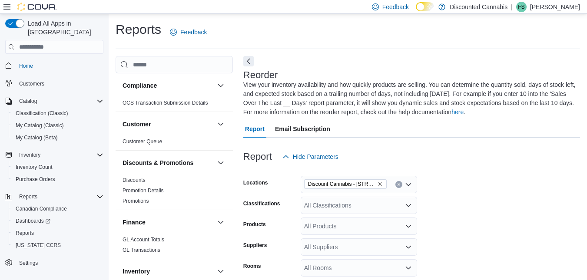 Image resolution: width=587 pixels, height=280 pixels. I want to click on button: Classification (Classic), so click(58, 113).